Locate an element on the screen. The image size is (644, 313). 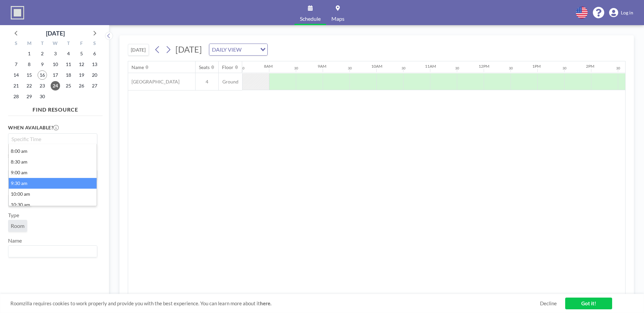
span: Sunday, September 7, 2025 is located at coordinates (16, 65).